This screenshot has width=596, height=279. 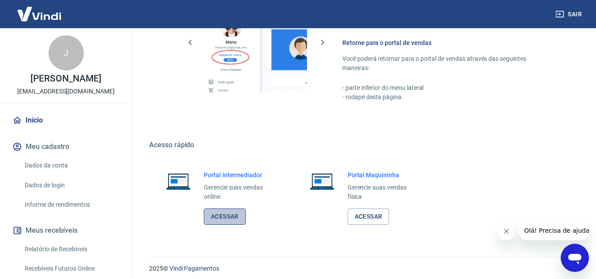 What do you see at coordinates (241, 175) in the screenshot?
I see `h6: Portal Intermediador` at bounding box center [241, 175].